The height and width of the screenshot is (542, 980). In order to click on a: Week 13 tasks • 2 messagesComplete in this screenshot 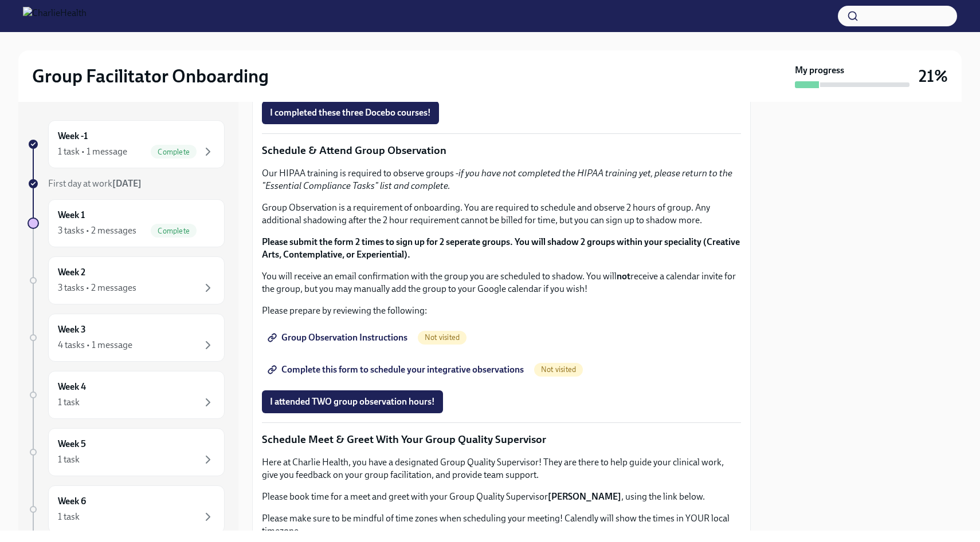, I will do `click(126, 223)`.